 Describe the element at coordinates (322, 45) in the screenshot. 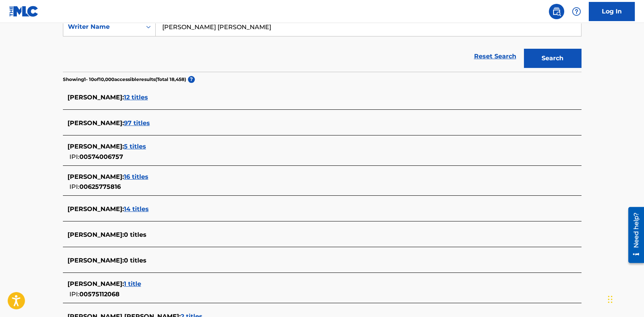

I see `form: Search Form` at that location.